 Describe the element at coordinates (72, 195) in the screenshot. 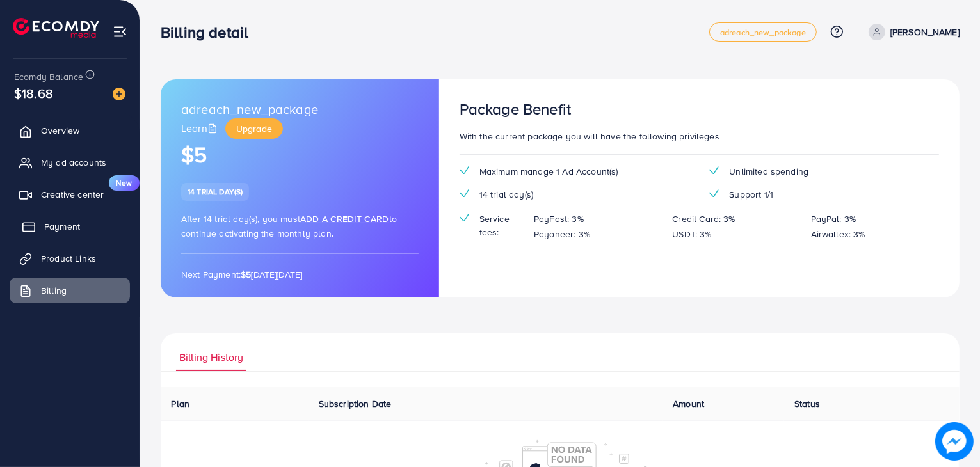

I see `span: Creative center` at that location.